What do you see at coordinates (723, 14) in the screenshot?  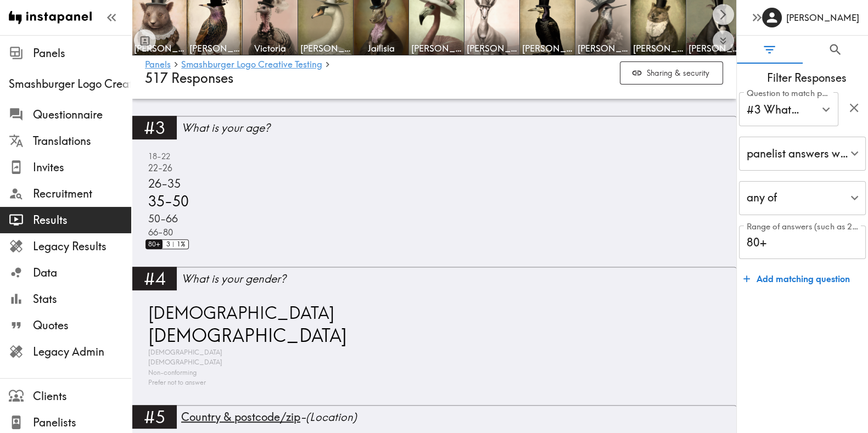 I see `button: Scroll right` at bounding box center [723, 14].